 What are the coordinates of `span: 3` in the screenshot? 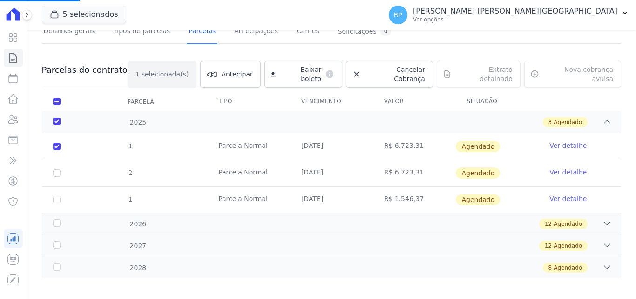 It's located at (550, 122).